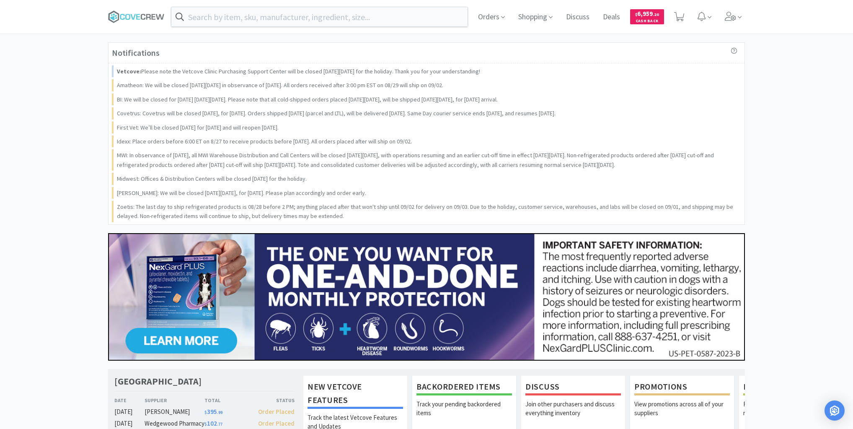 The width and height of the screenshot is (853, 429). I want to click on p: Request free samples on the newest veterinary products, so click(791, 414).